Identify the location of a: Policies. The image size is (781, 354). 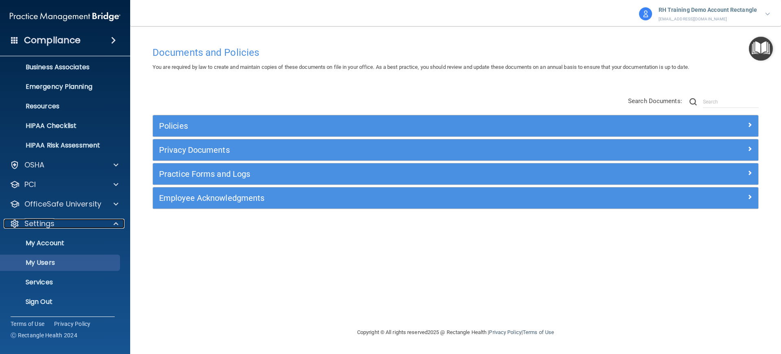
(456, 126).